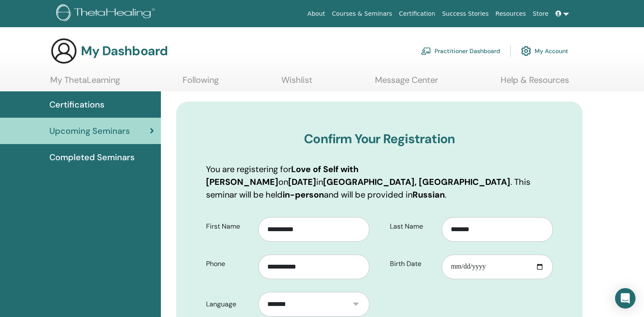 This screenshot has width=644, height=317. What do you see at coordinates (380, 182) in the screenshot?
I see `p: You are registering for on in . This seminar will be held and will be provided in .` at bounding box center [380, 182].